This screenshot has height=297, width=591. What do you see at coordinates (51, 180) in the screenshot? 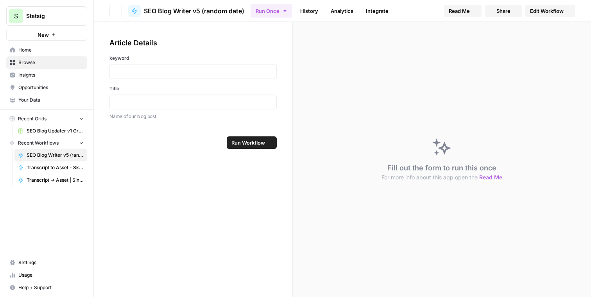
I see `a: Transcript -> Asset | Single-person Presentation` at bounding box center [51, 180].